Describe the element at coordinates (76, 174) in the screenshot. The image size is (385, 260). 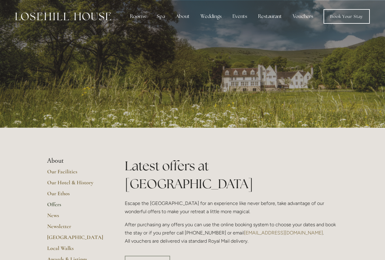
I see `a: Our Facilities` at that location.